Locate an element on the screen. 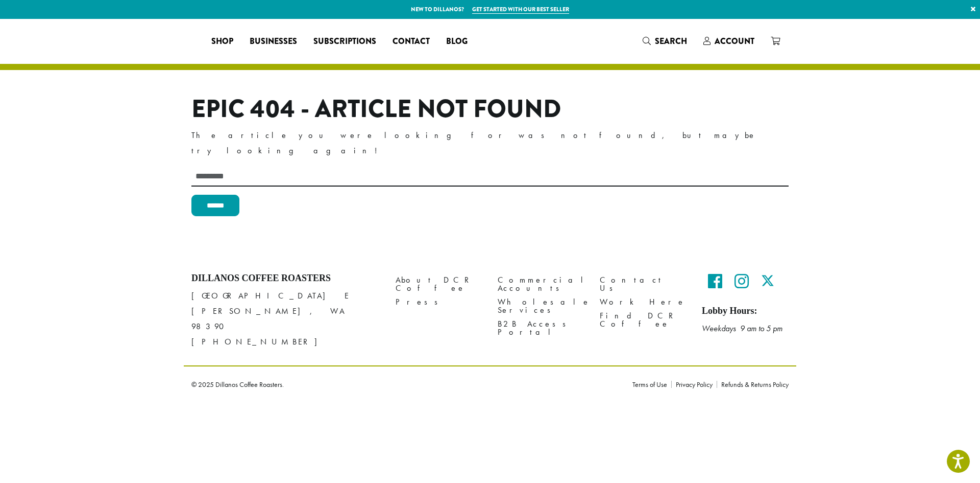  a: About DCR Coffee is located at coordinates (439, 283).